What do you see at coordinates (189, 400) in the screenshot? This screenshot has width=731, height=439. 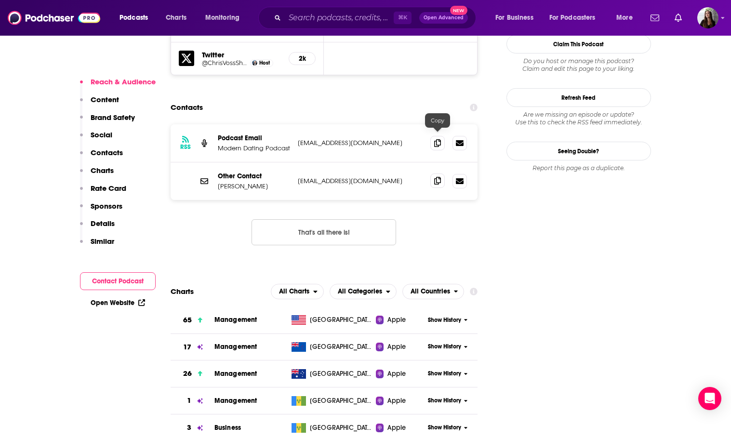 I see `h3: 1` at bounding box center [189, 400].